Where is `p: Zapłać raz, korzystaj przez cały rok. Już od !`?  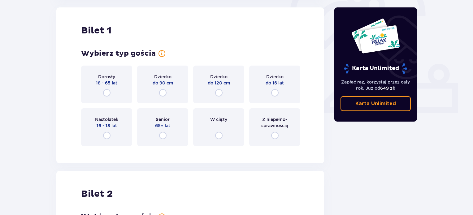
p: Zapłać raz, korzystaj przez cały rok. Już od ! is located at coordinates (376, 85).